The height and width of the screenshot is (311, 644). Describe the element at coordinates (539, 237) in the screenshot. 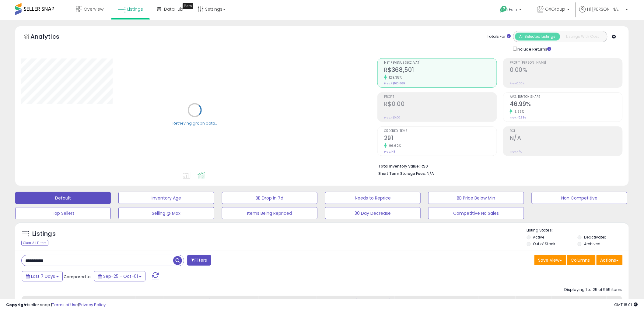

I see `label: Active` at that location.